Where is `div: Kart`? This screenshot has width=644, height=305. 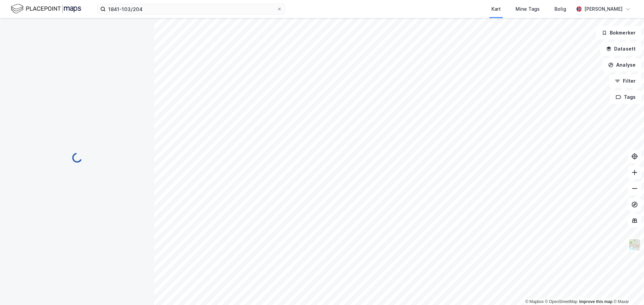 div: Kart is located at coordinates (496, 9).